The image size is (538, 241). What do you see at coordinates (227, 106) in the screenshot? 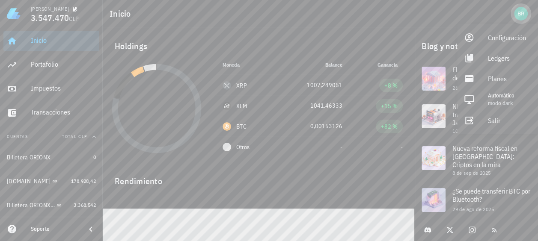
I see `div: XLM-icon` at bounding box center [227, 106].